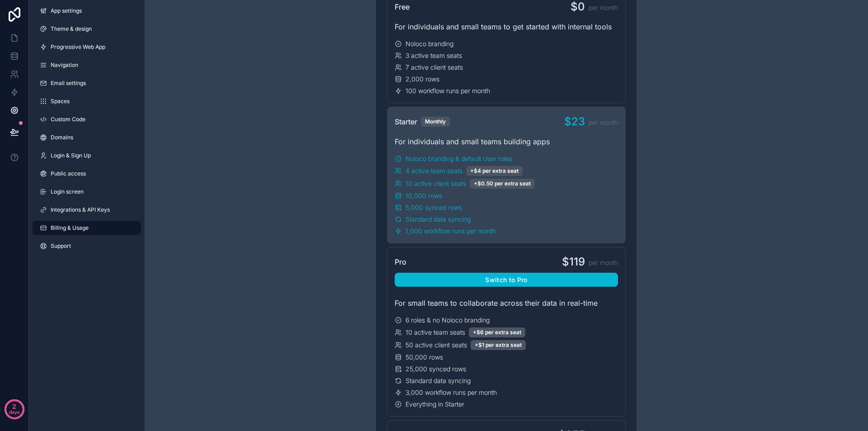  Describe the element at coordinates (87, 11) in the screenshot. I see `a: App settings` at that location.